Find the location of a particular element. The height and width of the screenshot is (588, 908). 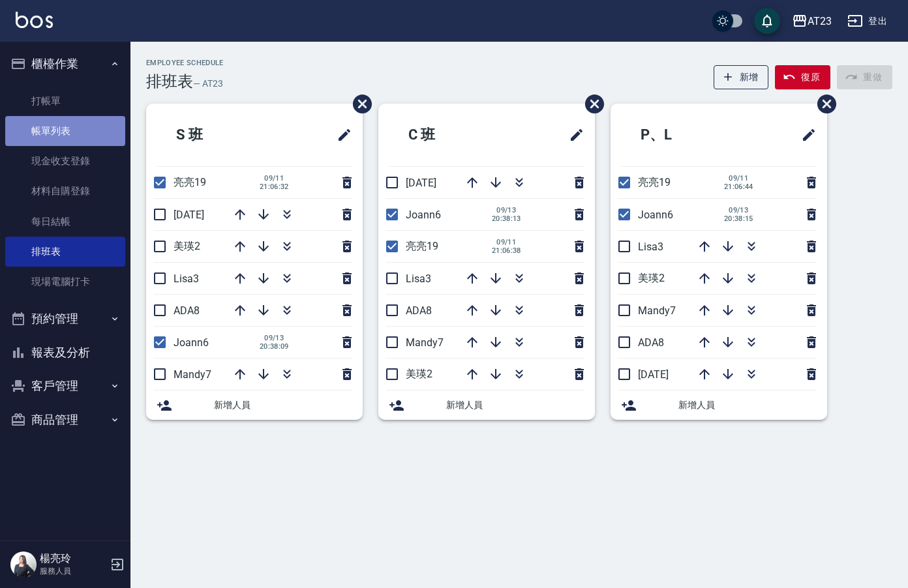

a: 材料自購登錄 is located at coordinates (65, 191).